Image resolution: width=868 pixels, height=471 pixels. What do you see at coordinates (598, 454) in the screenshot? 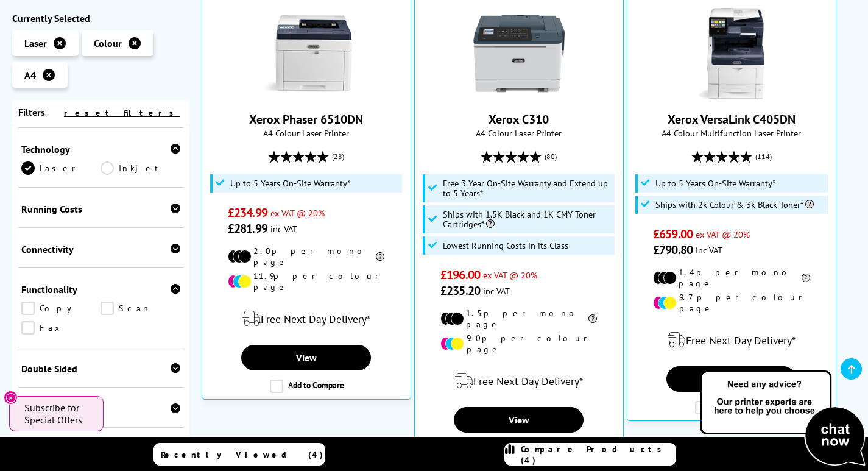
I see `span: Compare Products (4)` at bounding box center [598, 454].